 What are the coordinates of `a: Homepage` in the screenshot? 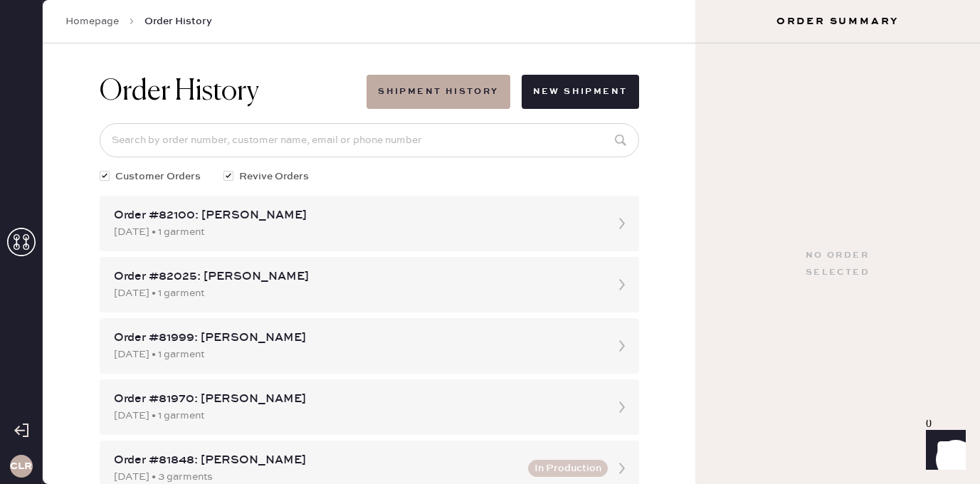 It's located at (91, 22).